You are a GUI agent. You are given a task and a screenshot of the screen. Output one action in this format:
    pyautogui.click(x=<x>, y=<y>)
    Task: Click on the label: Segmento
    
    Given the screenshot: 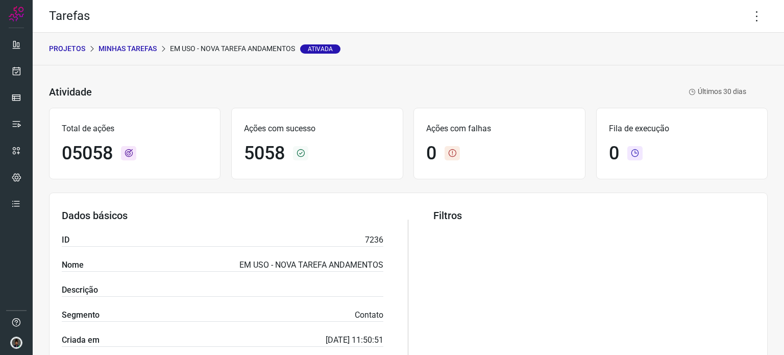 What is the action you would take?
    pyautogui.click(x=81, y=315)
    